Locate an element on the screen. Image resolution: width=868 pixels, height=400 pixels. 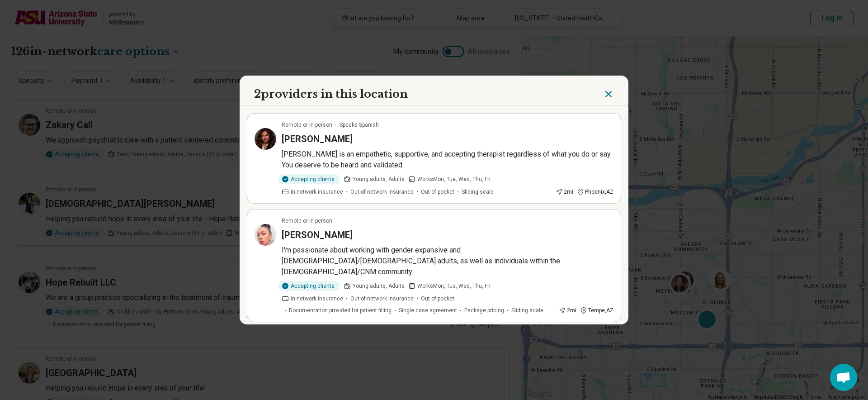
span: Single case agreement is located at coordinates (428, 310).